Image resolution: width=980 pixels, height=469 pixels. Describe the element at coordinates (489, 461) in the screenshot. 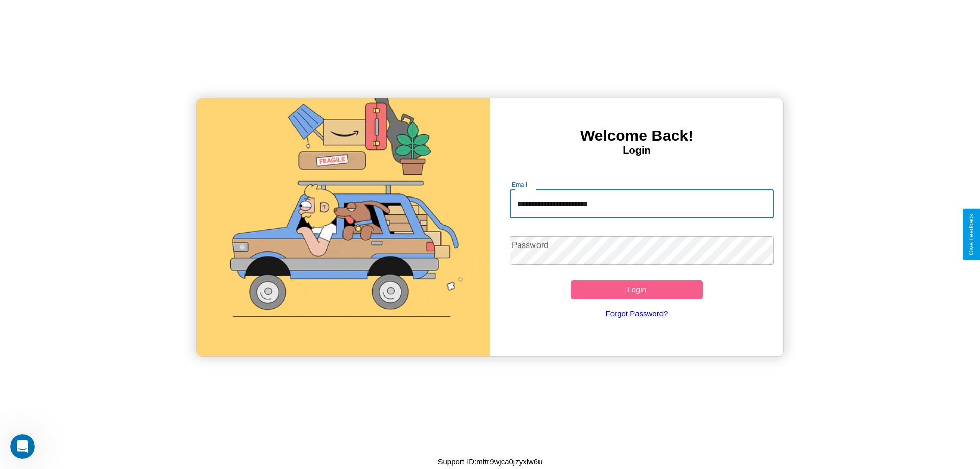

I see `p: Support ID: mftr9wjca0jzyxlw6u` at that location.